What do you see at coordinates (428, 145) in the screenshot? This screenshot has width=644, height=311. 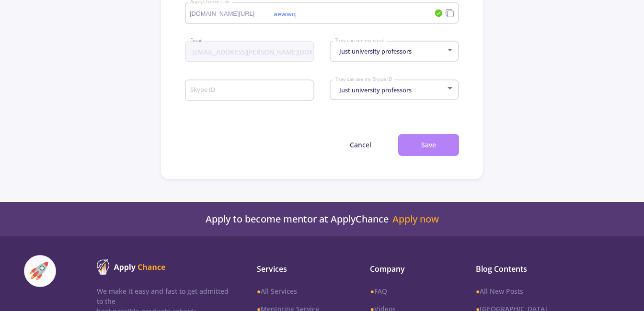 I see `button: Save` at bounding box center [428, 145].